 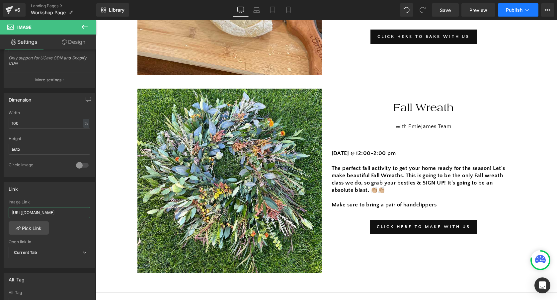 I want to click on strong: The perfect fall activity to get your home ready for the season! Let's make beautiful Fall Wreath..., so click(x=322, y=159).